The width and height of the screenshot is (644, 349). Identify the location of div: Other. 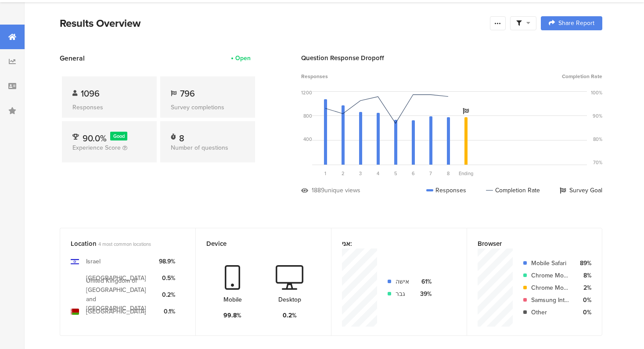
(550, 312).